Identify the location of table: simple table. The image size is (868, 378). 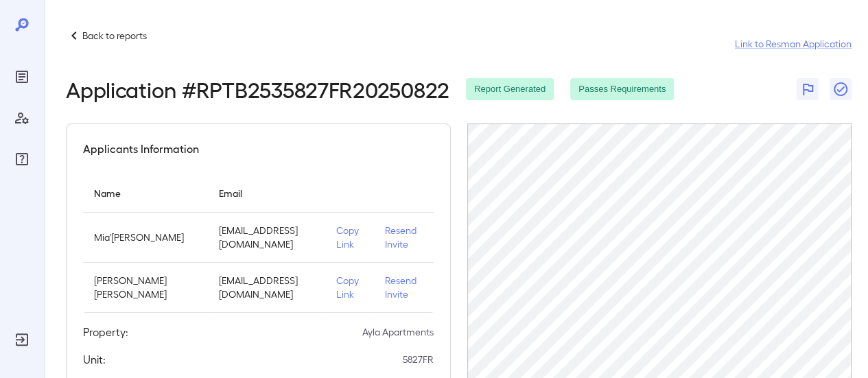
(258, 243).